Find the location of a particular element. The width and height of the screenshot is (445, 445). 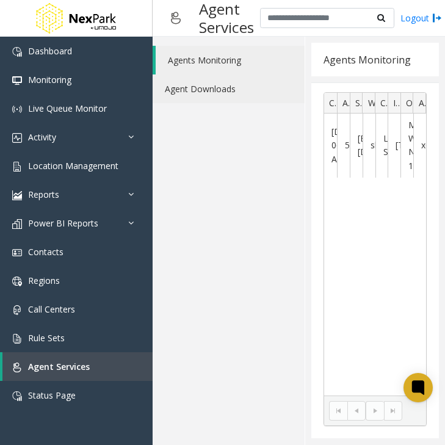

span: Status Page is located at coordinates (52, 395).